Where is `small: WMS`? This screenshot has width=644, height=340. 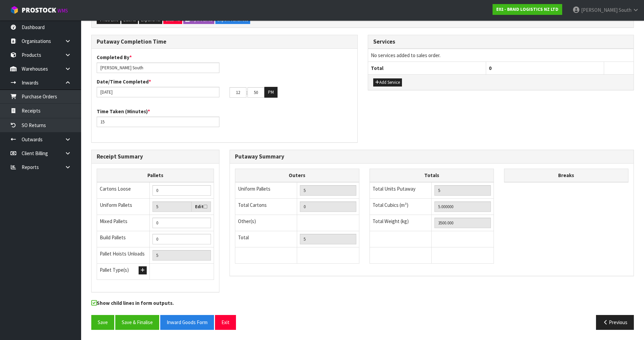 small: WMS is located at coordinates (63, 11).